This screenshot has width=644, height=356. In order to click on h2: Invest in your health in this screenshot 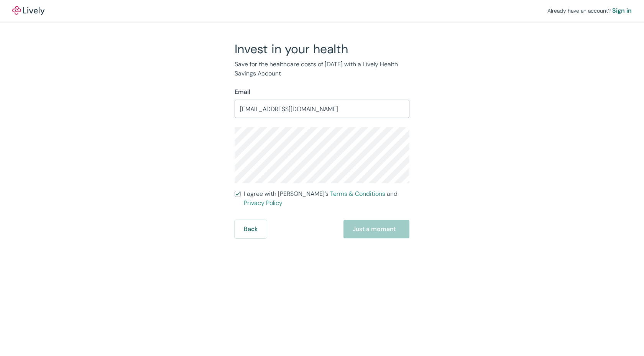, I will do `click(322, 49)`.